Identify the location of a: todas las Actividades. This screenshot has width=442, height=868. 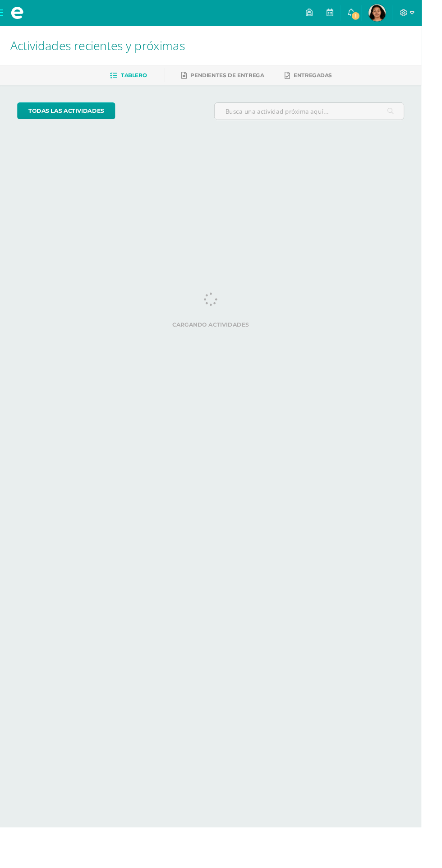
(69, 116).